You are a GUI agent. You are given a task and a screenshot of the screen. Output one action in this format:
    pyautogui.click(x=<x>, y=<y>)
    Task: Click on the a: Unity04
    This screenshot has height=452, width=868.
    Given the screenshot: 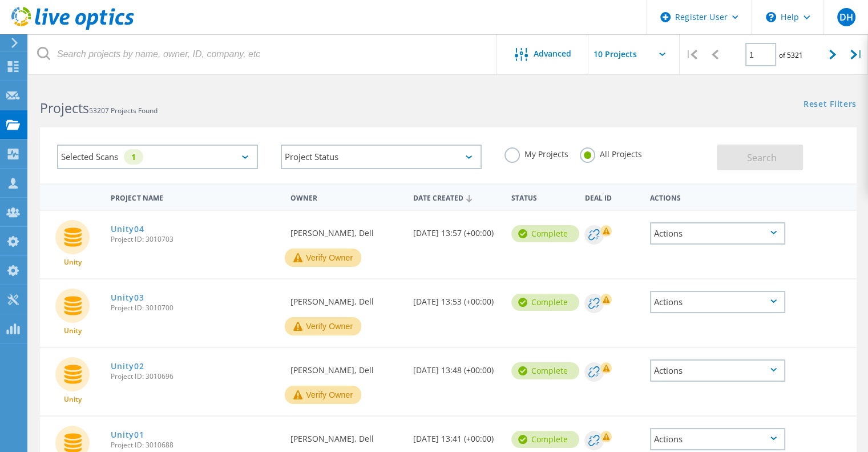 What is the action you would take?
    pyautogui.click(x=127, y=229)
    